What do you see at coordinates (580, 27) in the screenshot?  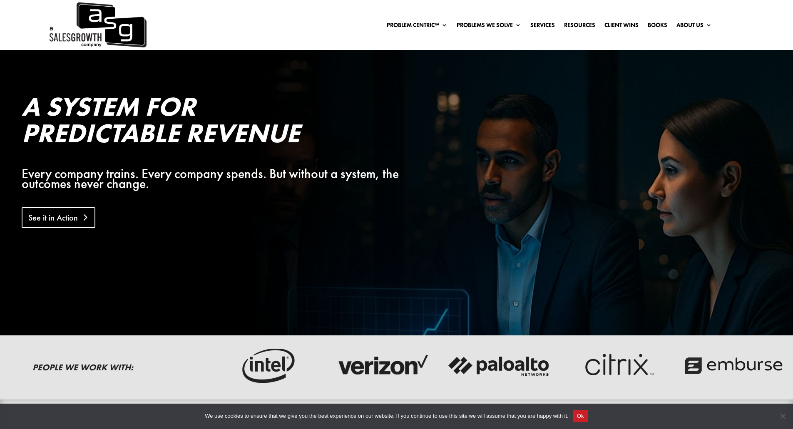 I see `a: Resources` at bounding box center [580, 27].